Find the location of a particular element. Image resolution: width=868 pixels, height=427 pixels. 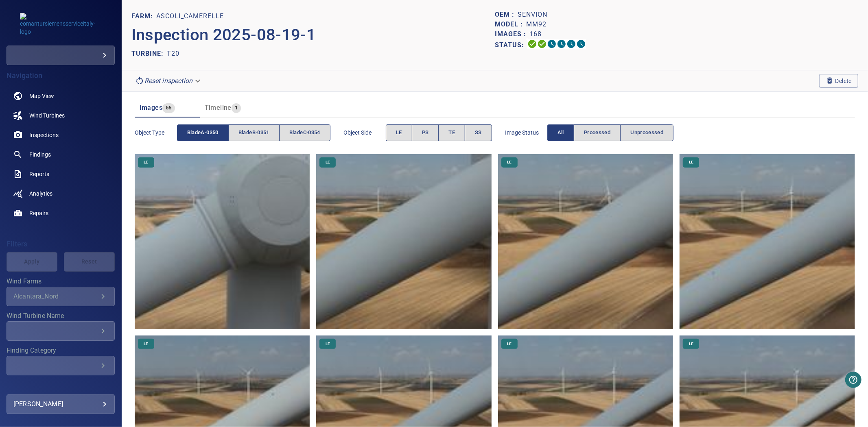

p: Senvion is located at coordinates (533, 15).